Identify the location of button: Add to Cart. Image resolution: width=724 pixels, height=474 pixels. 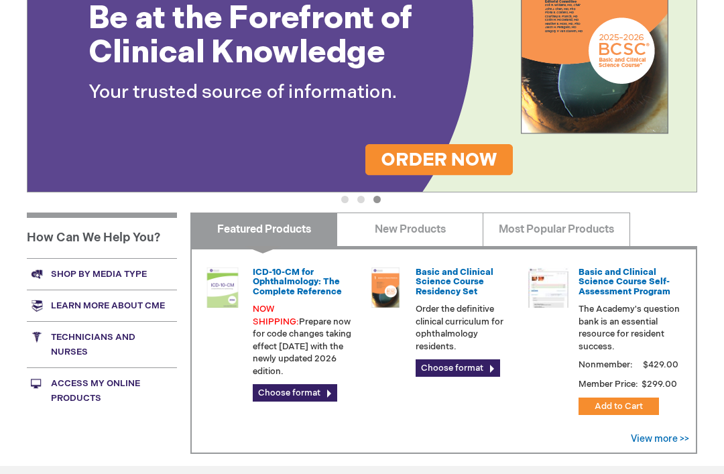
(619, 406).